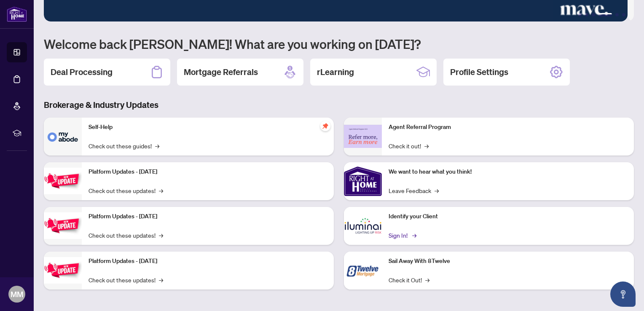  What do you see at coordinates (508, 172) in the screenshot?
I see `p: We want to hear what you think!` at bounding box center [508, 172].